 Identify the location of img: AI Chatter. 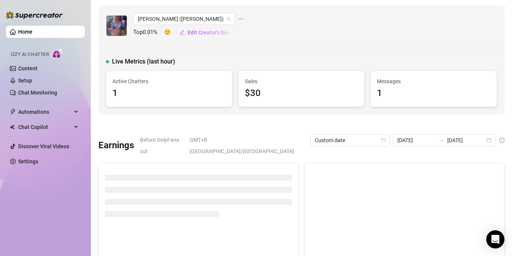
(58, 53).